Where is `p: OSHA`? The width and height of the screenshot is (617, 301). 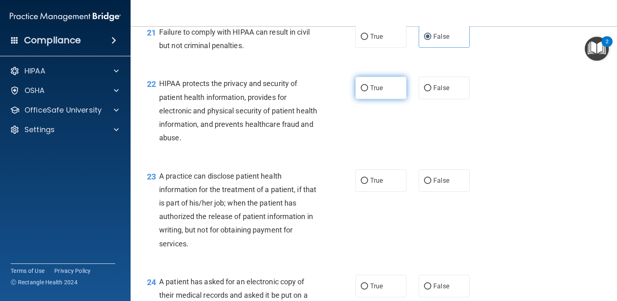 p: OSHA is located at coordinates (35, 91).